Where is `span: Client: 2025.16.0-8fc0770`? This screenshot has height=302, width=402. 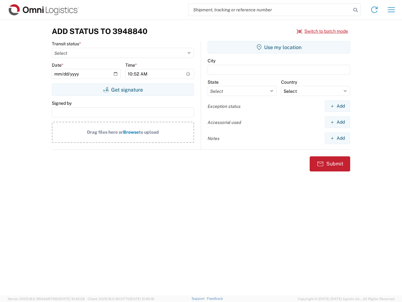
span: Client: 2025.16.0-8fc0770 is located at coordinates (121, 298).